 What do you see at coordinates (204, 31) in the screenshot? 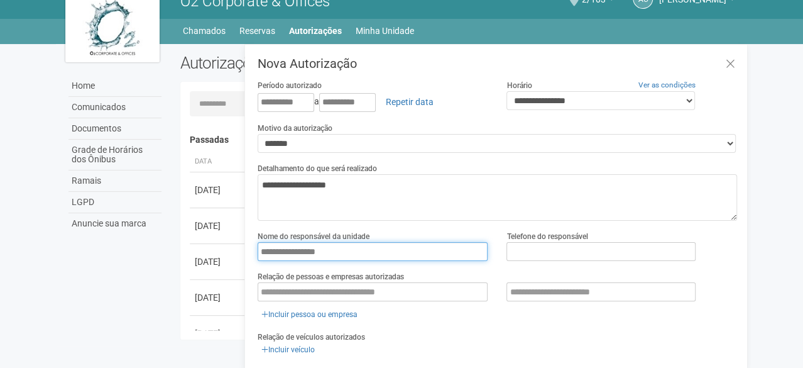
I see `a: Chamados` at bounding box center [204, 31].